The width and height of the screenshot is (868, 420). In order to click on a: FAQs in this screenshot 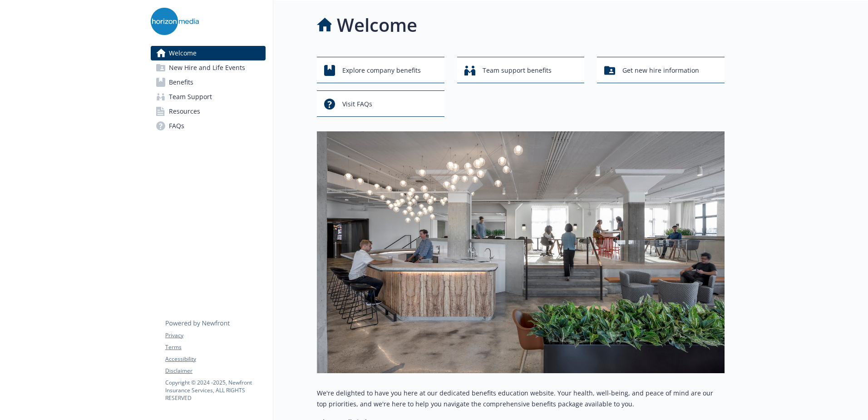, I will do `click(208, 126)`.